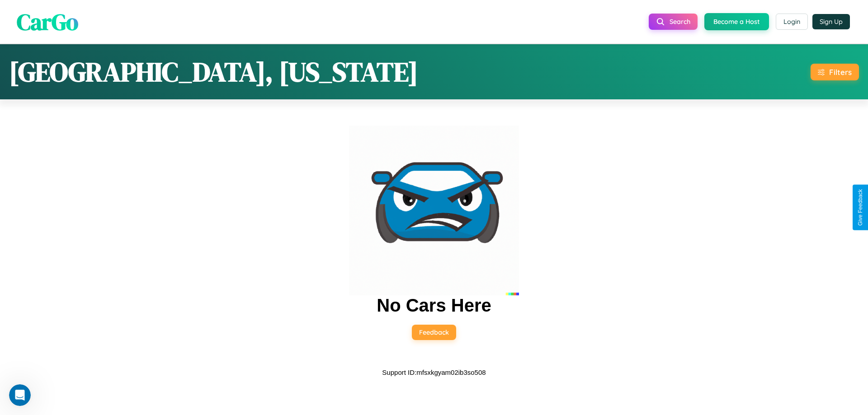 The height and width of the screenshot is (415, 868). Describe the element at coordinates (434, 332) in the screenshot. I see `button: Feedback` at that location.